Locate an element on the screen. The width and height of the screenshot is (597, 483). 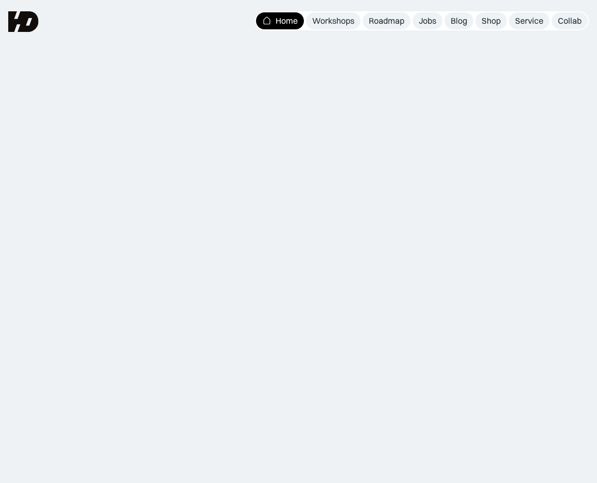
div: Blog is located at coordinates (459, 21).